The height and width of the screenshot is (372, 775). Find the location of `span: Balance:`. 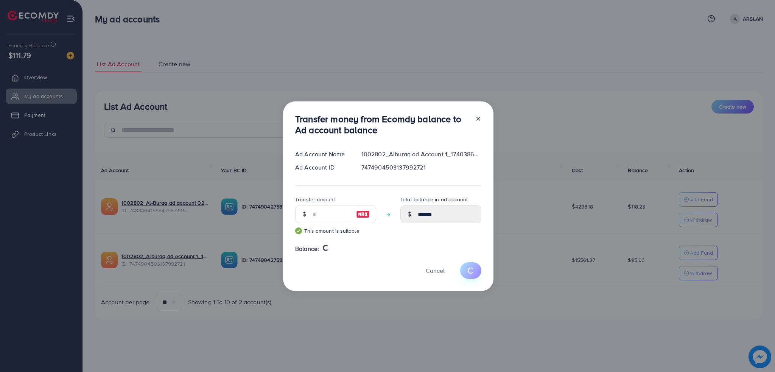

span: Balance: is located at coordinates (307, 249).